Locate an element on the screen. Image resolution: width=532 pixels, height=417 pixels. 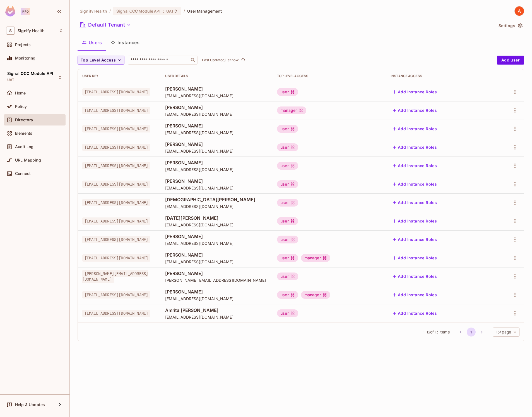
span: Elements is located at coordinates (24, 134).